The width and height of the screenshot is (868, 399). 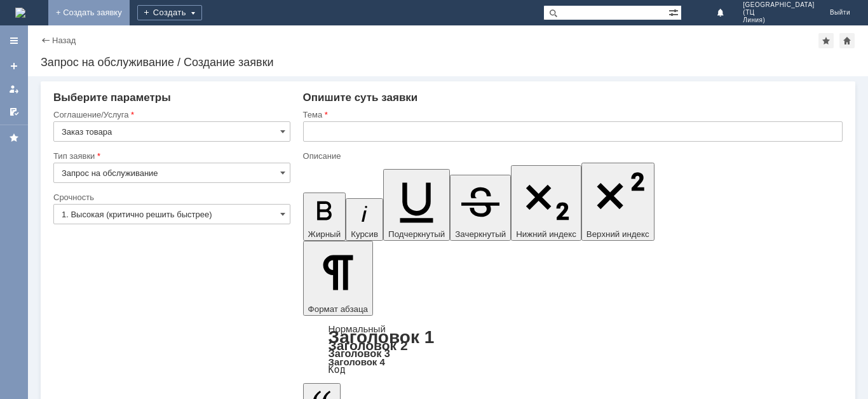 I want to click on button: Жирный, so click(x=325, y=217).